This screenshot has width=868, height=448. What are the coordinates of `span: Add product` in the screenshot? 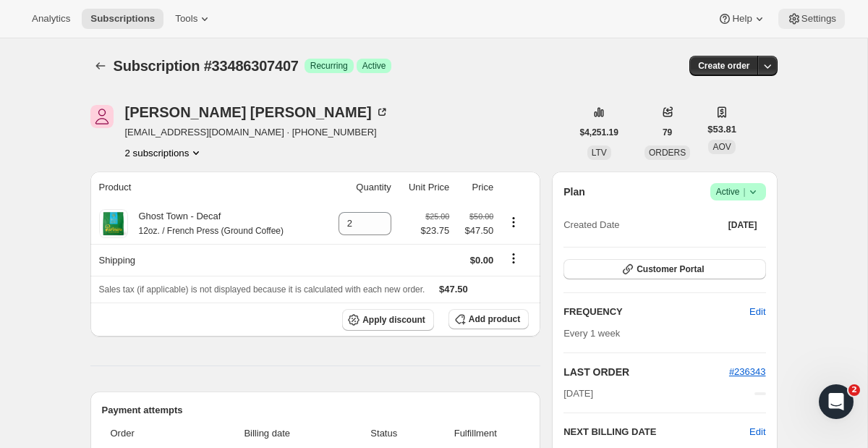 It's located at (494, 319).